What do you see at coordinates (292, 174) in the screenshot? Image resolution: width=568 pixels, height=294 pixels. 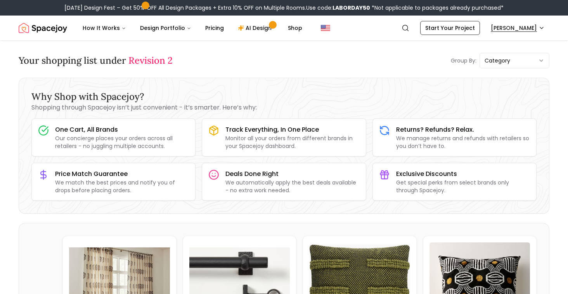 I see `h3: Deals Done Right` at bounding box center [292, 174].